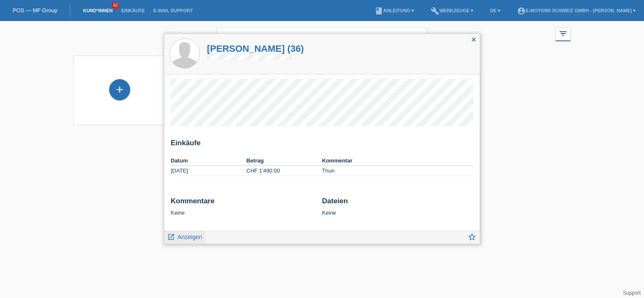 This screenshot has height=298, width=644. What do you see at coordinates (394, 10) in the screenshot?
I see `a: bookAnleitung ▾` at bounding box center [394, 10].